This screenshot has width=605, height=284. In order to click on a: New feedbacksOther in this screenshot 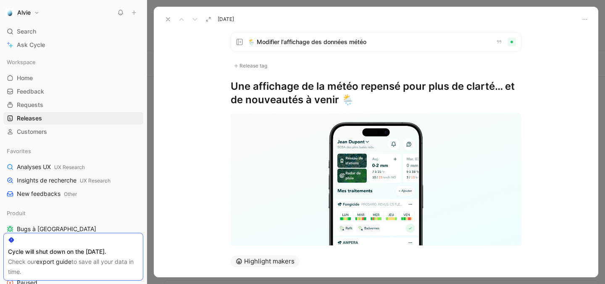, I will do `click(73, 194)`.